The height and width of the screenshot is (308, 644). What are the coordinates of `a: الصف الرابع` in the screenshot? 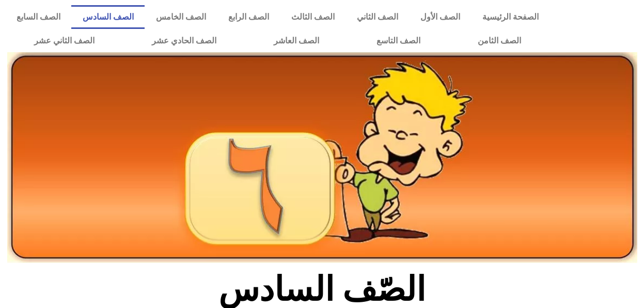 It's located at (248, 17).